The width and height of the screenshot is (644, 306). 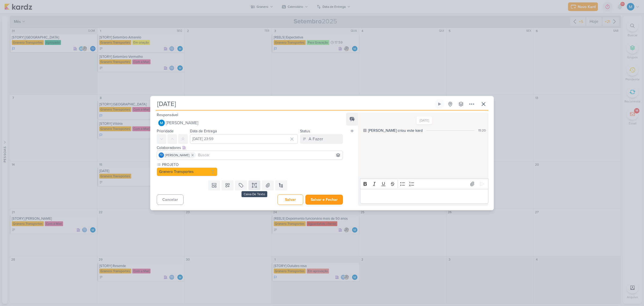 What do you see at coordinates (161, 155) in the screenshot?
I see `div: Thais de carvalho` at bounding box center [161, 155].